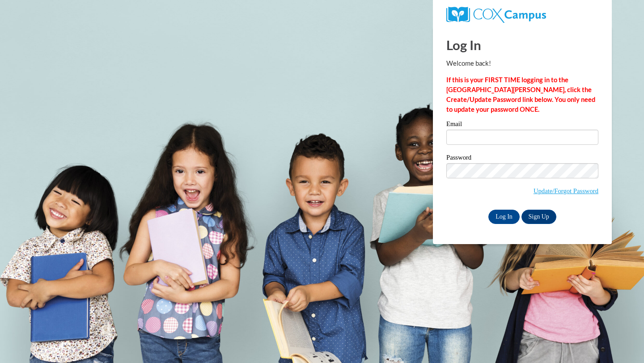 The width and height of the screenshot is (644, 363). I want to click on label: Password, so click(522, 158).